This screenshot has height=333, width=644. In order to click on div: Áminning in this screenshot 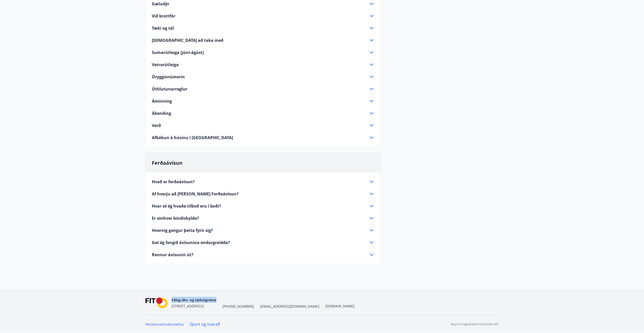, I will do `click(263, 101)`.